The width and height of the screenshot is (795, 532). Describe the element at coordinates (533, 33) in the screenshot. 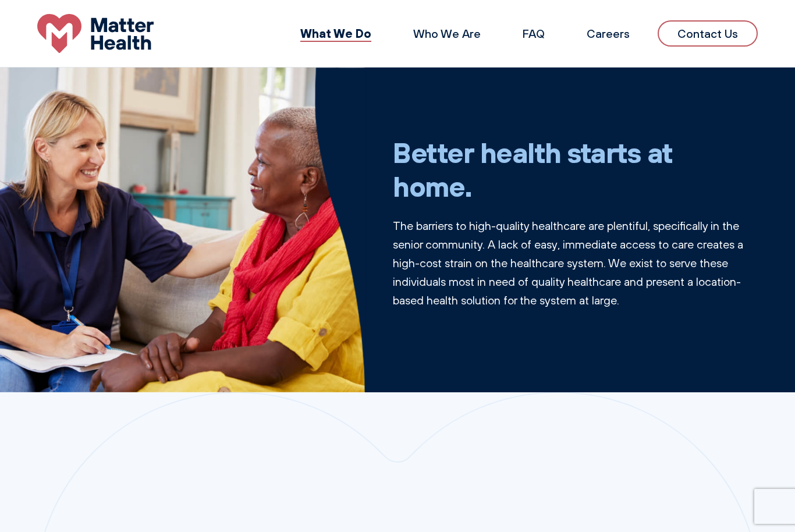

I see `a: FAQ` at that location.